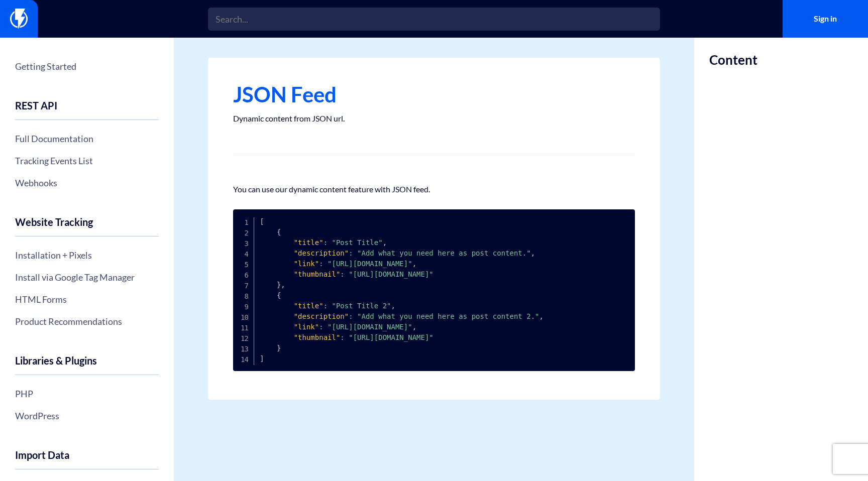  Describe the element at coordinates (87, 255) in the screenshot. I see `a: Installation + Pixels` at that location.